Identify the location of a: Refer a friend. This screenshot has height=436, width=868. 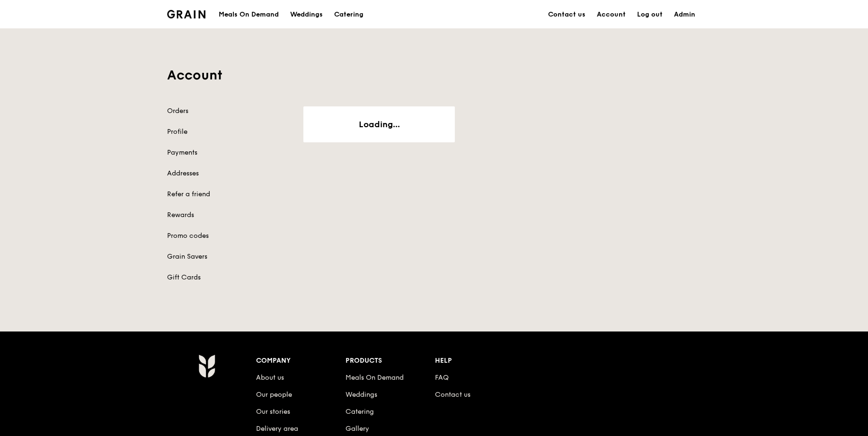
(230, 194).